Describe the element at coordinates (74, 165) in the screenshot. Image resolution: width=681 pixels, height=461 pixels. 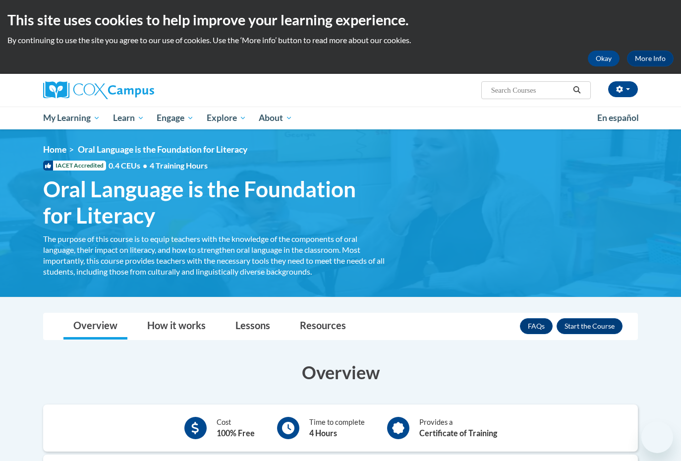
I see `span: IACET Accredited` at that location.